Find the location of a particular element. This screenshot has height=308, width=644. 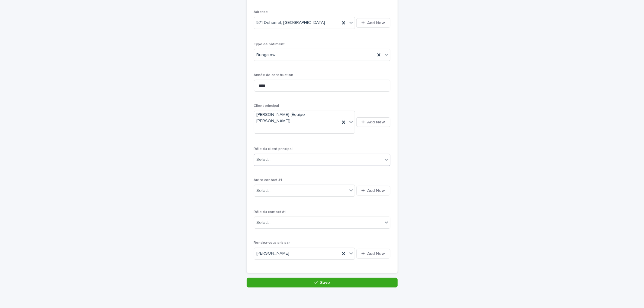

span: Rôle du contact #1 is located at coordinates (270, 212).